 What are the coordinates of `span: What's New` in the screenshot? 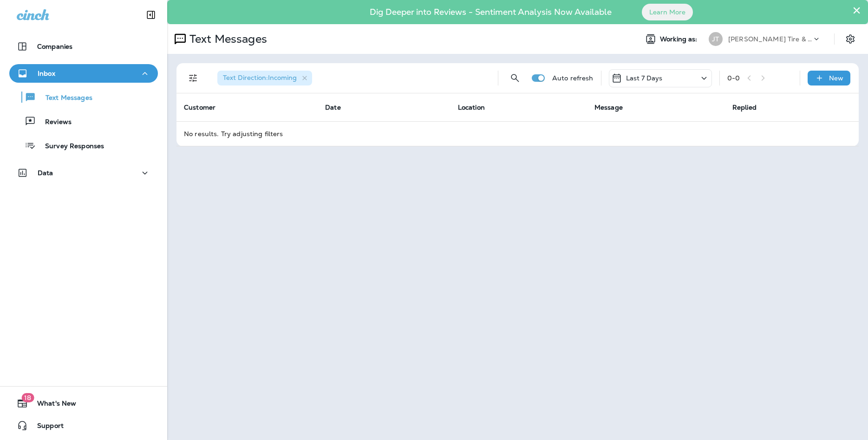 It's located at (52, 406).